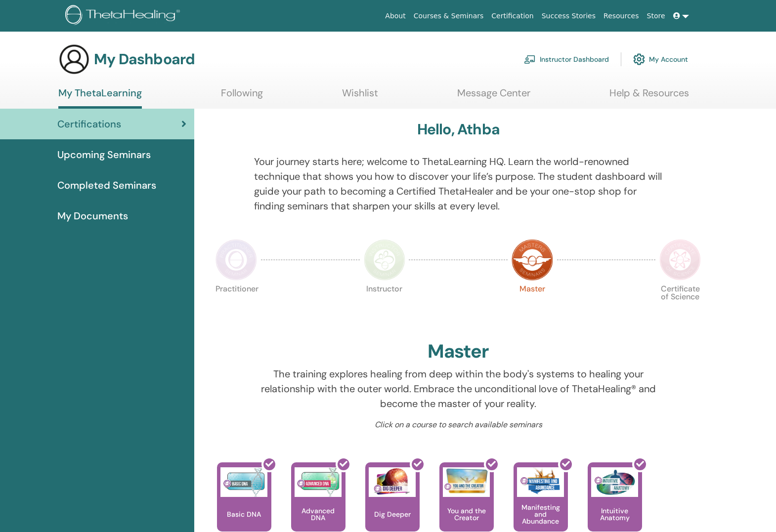  What do you see at coordinates (541, 514) in the screenshot?
I see `p: Manifesting and Abundance` at bounding box center [541, 514].